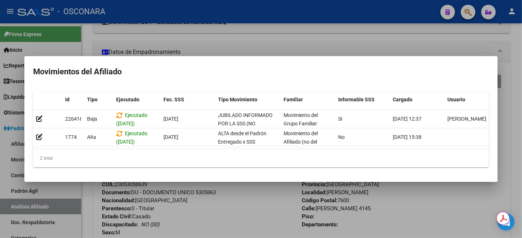  What do you see at coordinates (92, 119) in the screenshot?
I see `span: Baja` at bounding box center [92, 119].